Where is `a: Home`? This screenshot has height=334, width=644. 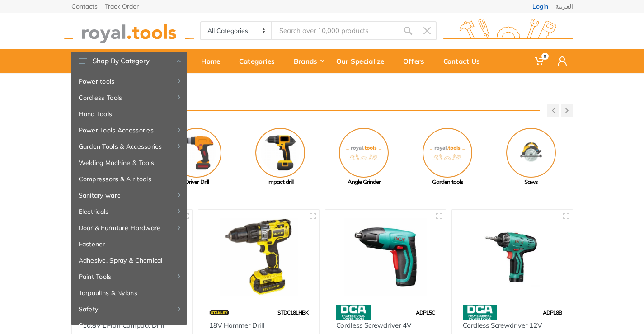
a: Home is located at coordinates (214, 61).